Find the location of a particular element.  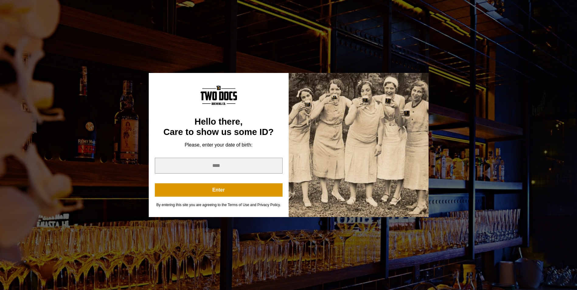

div: Please, enter your date of birth: is located at coordinates (219, 145).